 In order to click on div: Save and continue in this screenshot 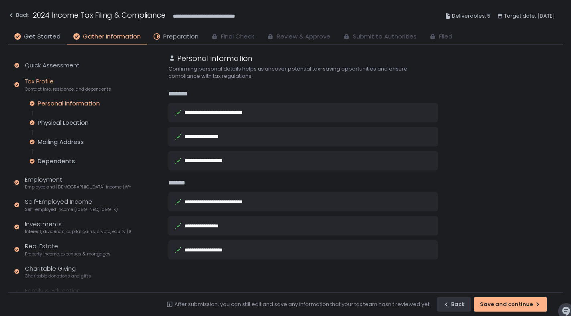, I will do `click(510, 304)`.